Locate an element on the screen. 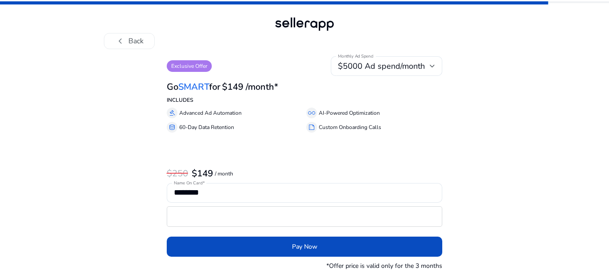  button: chevron_leftBack is located at coordinates (129, 41).